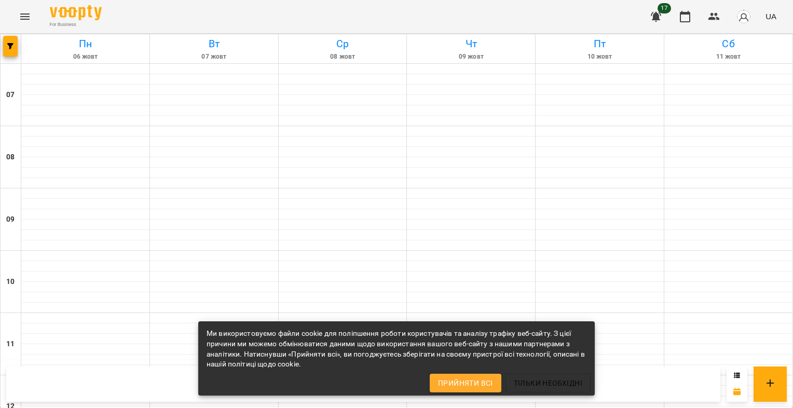 The width and height of the screenshot is (793, 408). Describe the element at coordinates (599, 57) in the screenshot. I see `h6: 10 жовт` at that location.